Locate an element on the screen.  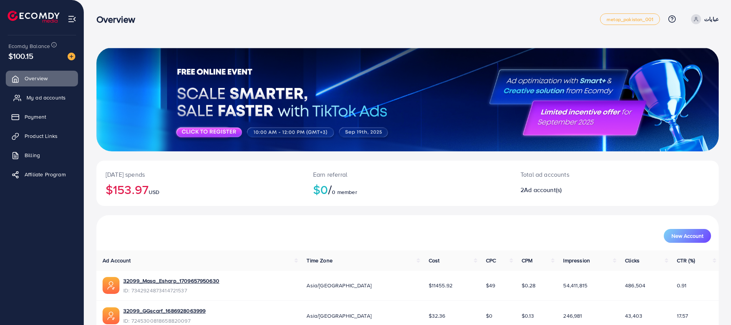
button: New Account is located at coordinates (687, 236).